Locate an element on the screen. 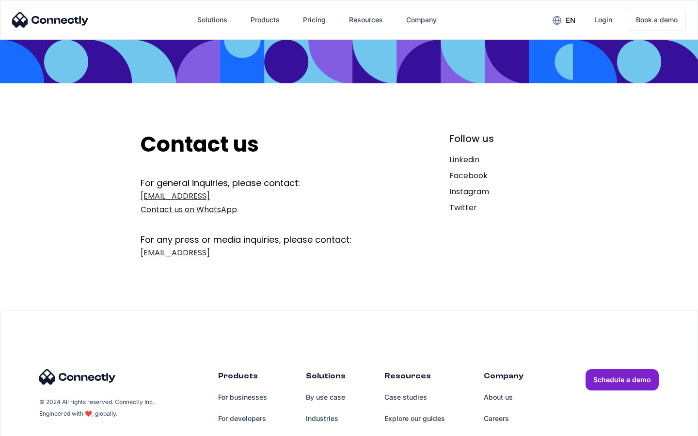 The height and width of the screenshot is (436, 698). div: © 2024 All rights reserved. Connectly Inc. Engineered with ❤️, globally. is located at coordinates (97, 408).